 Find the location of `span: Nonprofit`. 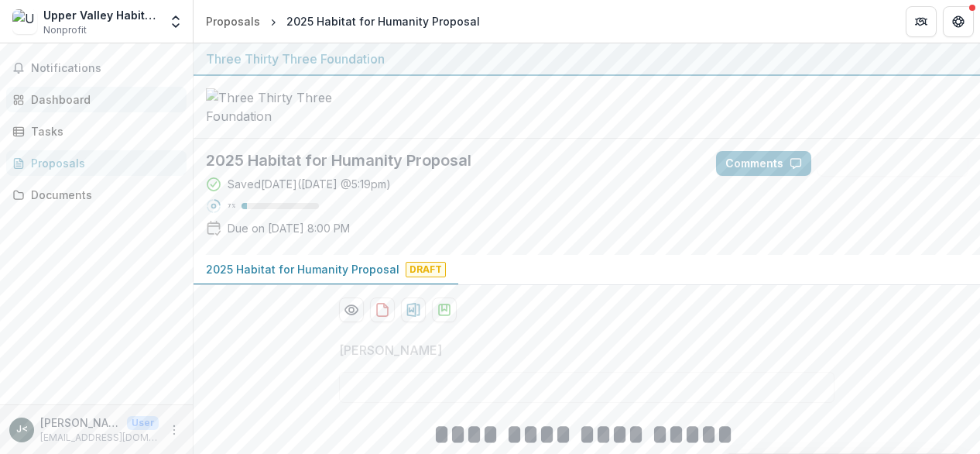

span: Nonprofit is located at coordinates (65, 30).